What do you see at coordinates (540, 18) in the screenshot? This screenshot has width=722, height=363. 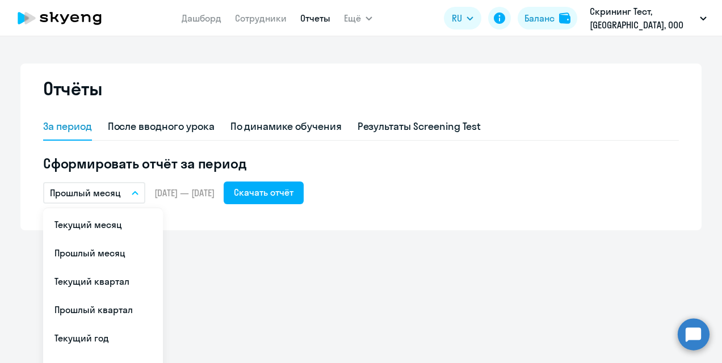 I see `div: Баланс` at bounding box center [540, 18].